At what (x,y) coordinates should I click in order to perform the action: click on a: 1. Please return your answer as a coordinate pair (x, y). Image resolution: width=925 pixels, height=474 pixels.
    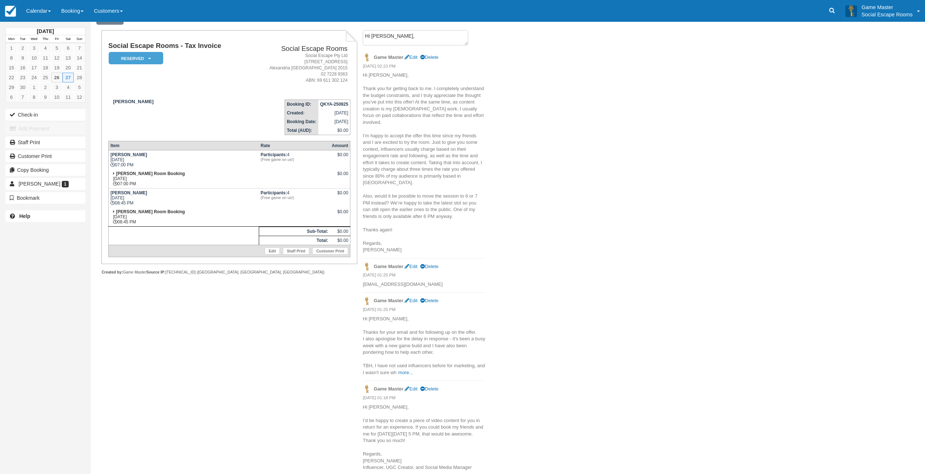
    Looking at the image, I should click on (34, 87).